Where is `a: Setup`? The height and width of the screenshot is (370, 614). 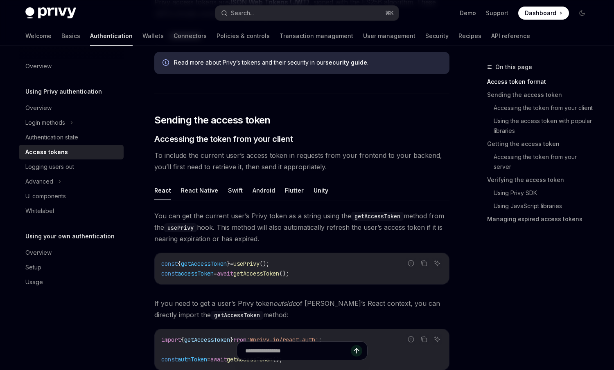
a: Setup is located at coordinates (71, 268).